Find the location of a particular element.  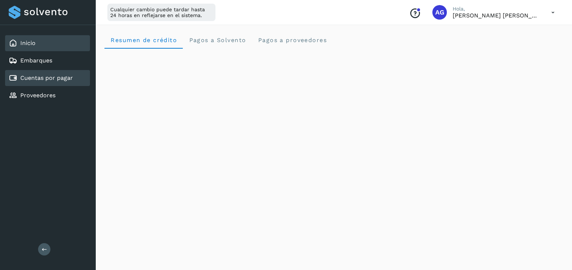

div: Cuentas por pagar is located at coordinates (48, 78).